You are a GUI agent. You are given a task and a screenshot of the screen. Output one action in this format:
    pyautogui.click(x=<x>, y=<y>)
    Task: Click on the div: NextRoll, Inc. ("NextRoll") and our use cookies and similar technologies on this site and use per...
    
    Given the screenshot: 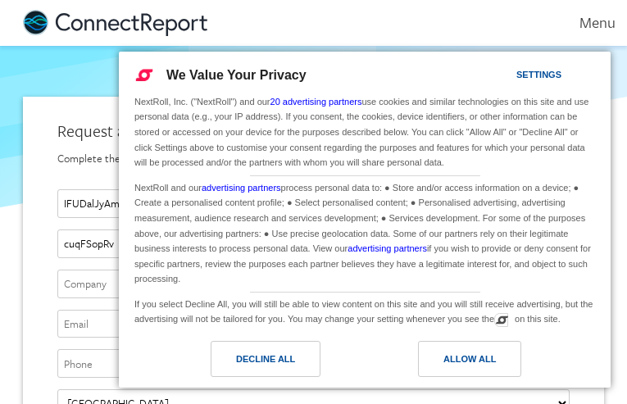 What is the action you would take?
    pyautogui.click(x=365, y=132)
    